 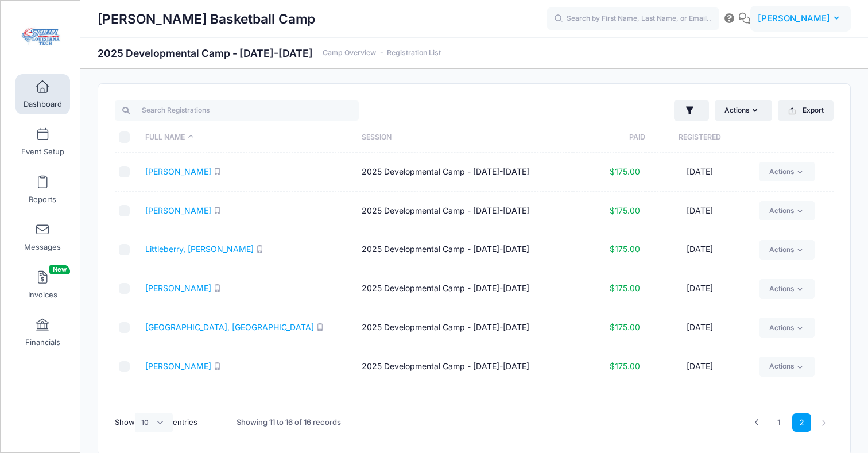 I want to click on th: Registered: activate to sort column ascending, so click(x=699, y=137).